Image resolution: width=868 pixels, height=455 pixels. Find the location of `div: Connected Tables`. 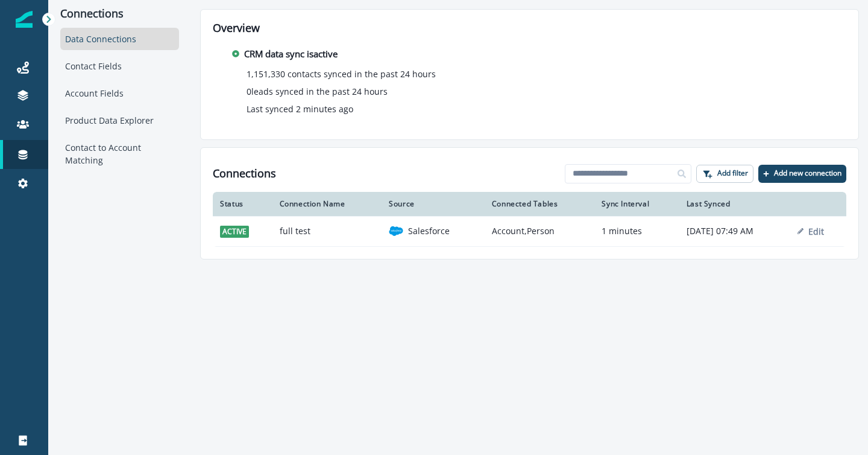

div: Connected Tables is located at coordinates (540, 204).